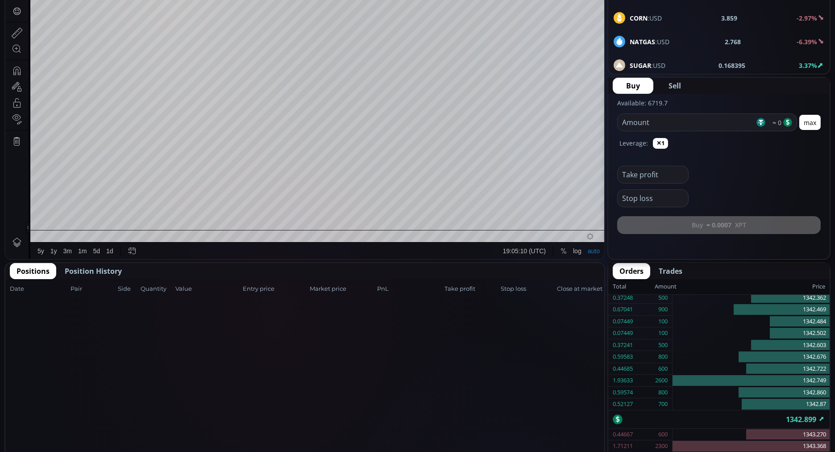 The height and width of the screenshot is (452, 835). What do you see at coordinates (729, 18) in the screenshot?
I see `b: 3.859` at bounding box center [729, 18].